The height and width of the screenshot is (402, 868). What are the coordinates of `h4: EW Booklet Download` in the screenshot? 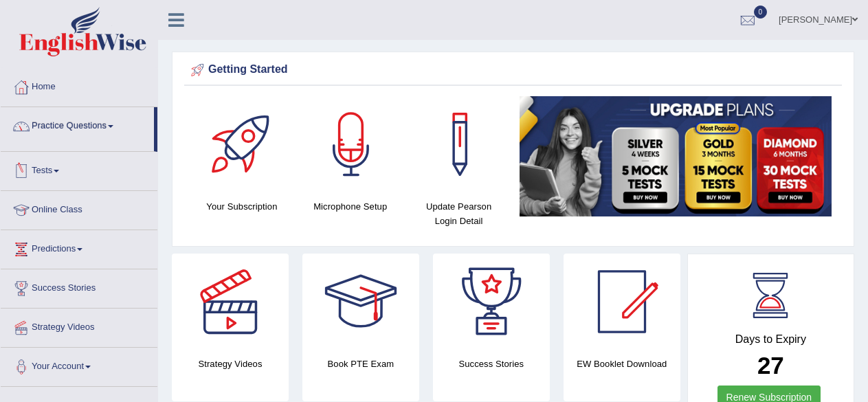 It's located at (622, 364).